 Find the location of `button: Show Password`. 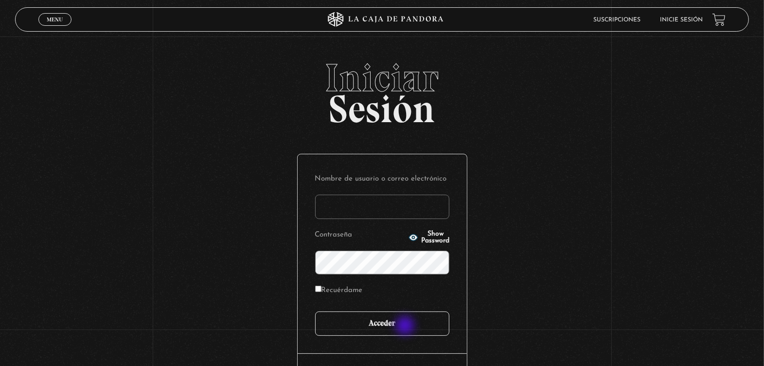

button: Show Password is located at coordinates (429, 237).